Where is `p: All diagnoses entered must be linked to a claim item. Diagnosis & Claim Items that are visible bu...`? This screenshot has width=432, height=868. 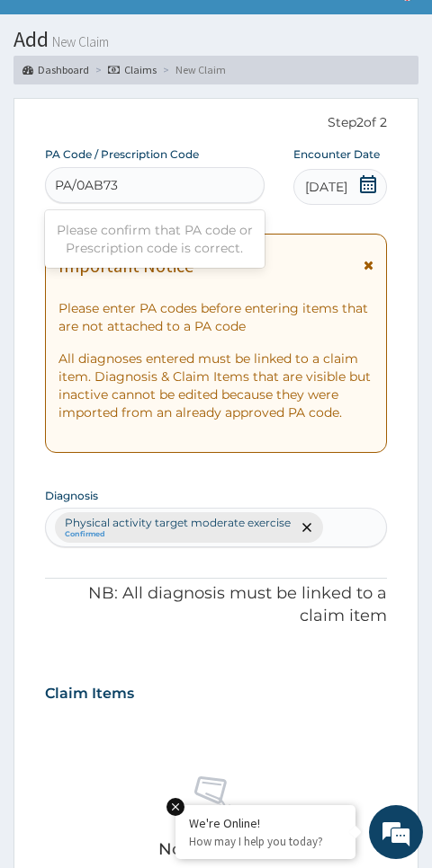
p: All diagnoses entered must be linked to a claim item. Diagnosis & Claim Items that are visible bu... is located at coordinates (216, 386).